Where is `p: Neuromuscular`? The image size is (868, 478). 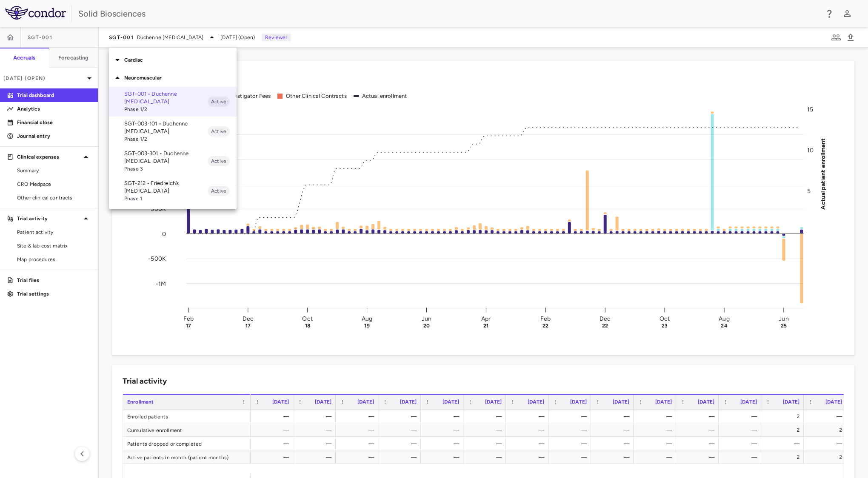
p: Neuromuscular is located at coordinates (181, 78).